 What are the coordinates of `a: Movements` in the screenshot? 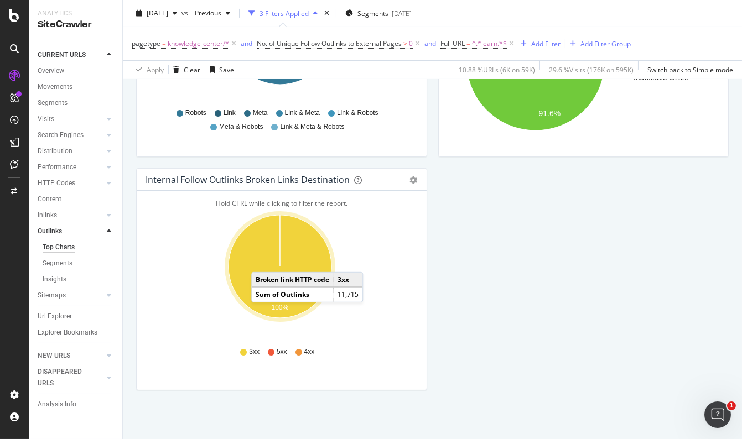 It's located at (76, 87).